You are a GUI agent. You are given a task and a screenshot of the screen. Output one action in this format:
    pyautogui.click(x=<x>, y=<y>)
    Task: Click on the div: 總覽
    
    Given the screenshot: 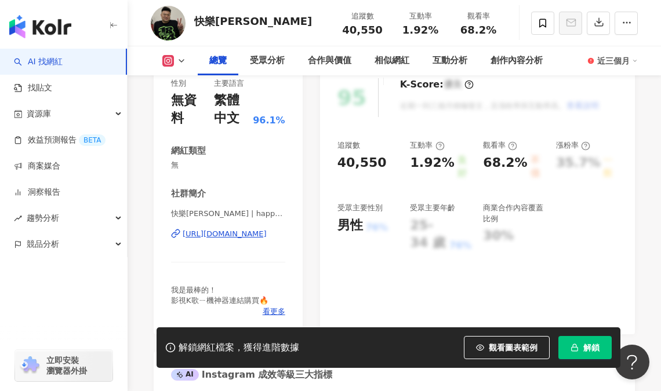 What is the action you would take?
    pyautogui.click(x=218, y=61)
    